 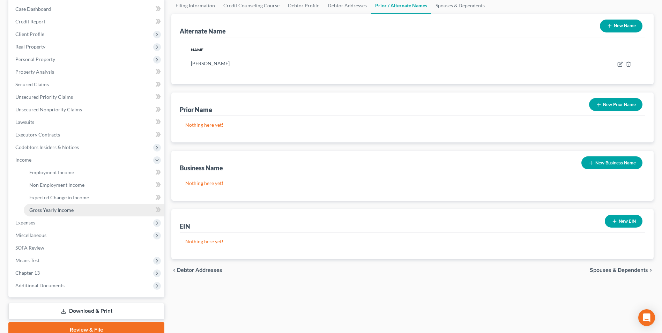 What do you see at coordinates (197, 270) in the screenshot?
I see `button: chevron_left Debtor Addresses` at bounding box center [197, 270].